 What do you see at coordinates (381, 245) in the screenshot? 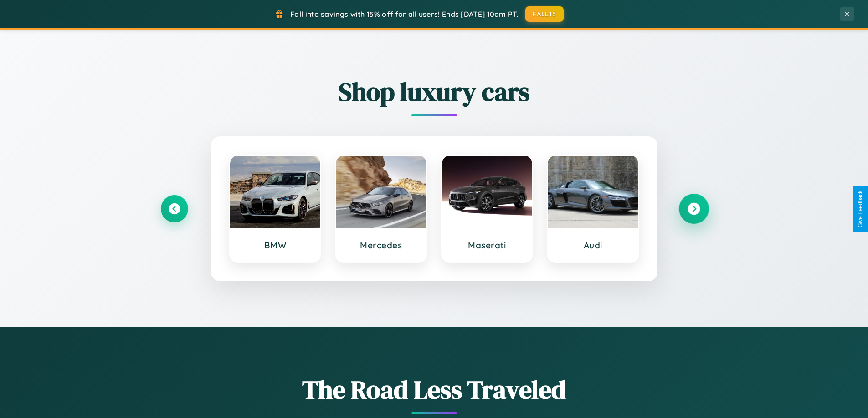
I see `h3: Mercedes` at bounding box center [381, 245].